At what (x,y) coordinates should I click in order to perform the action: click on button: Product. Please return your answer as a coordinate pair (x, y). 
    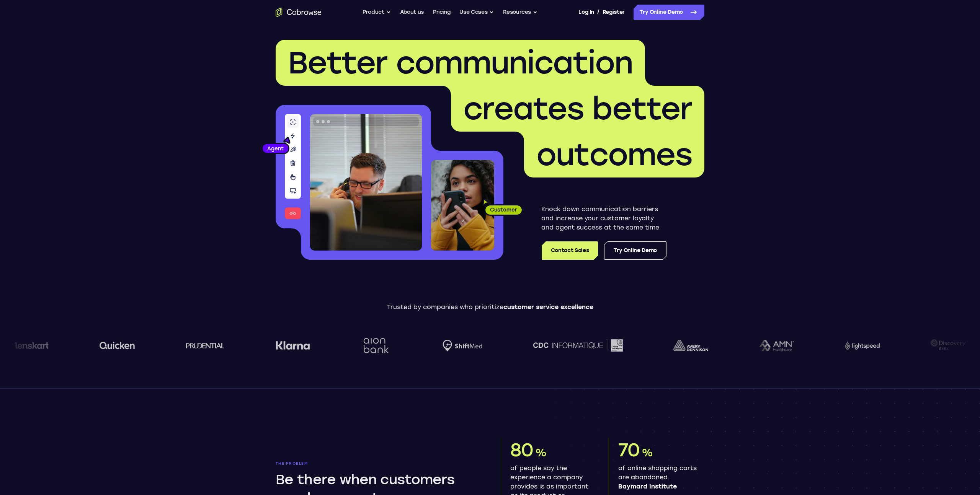
    Looking at the image, I should click on (377, 12).